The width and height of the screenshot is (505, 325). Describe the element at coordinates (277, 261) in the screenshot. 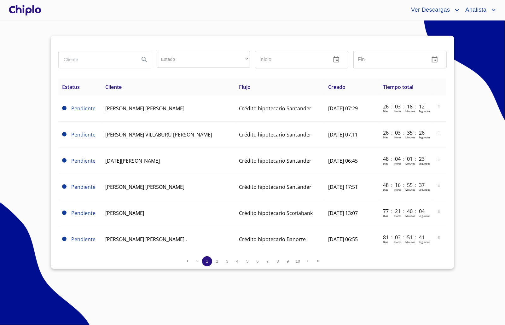

I see `span: 8` at that location.